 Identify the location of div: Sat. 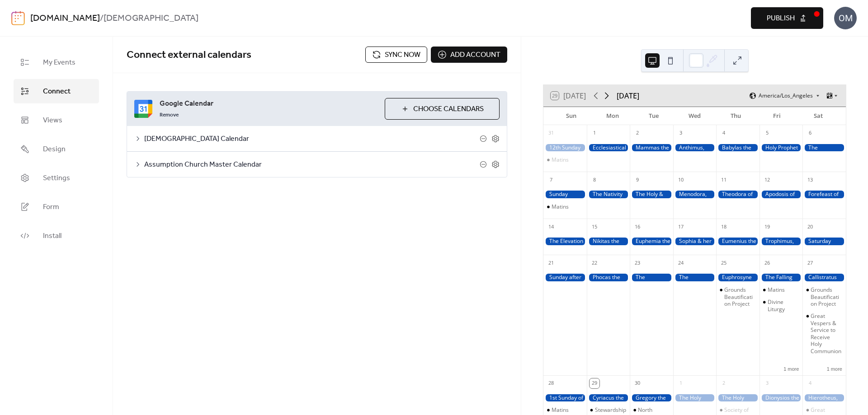
(818, 116).